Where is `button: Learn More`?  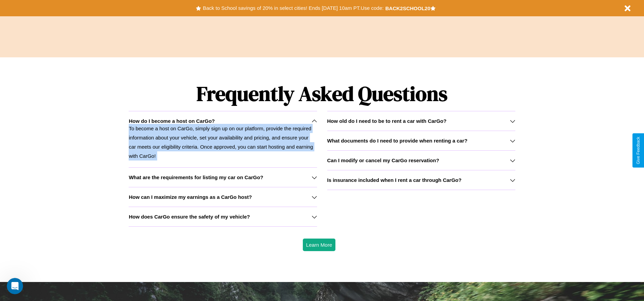
button: Learn More is located at coordinates (319, 245).